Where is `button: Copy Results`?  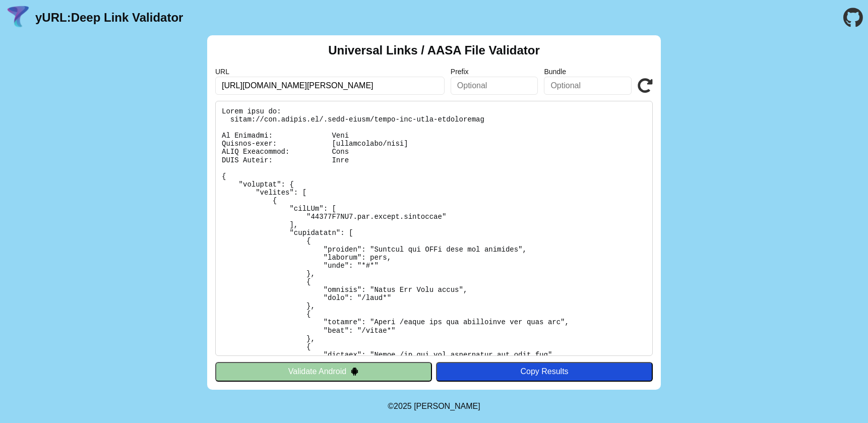
button: Copy Results is located at coordinates (544, 371).